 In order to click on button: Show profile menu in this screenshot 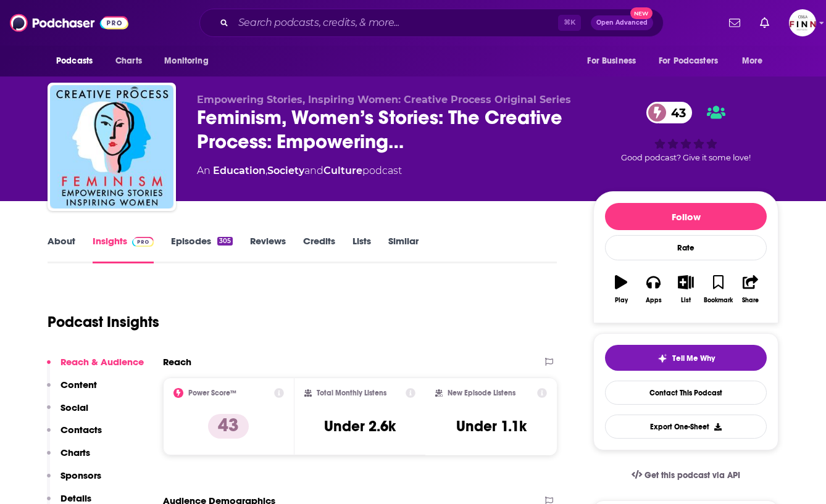, I will do `click(803, 23)`.